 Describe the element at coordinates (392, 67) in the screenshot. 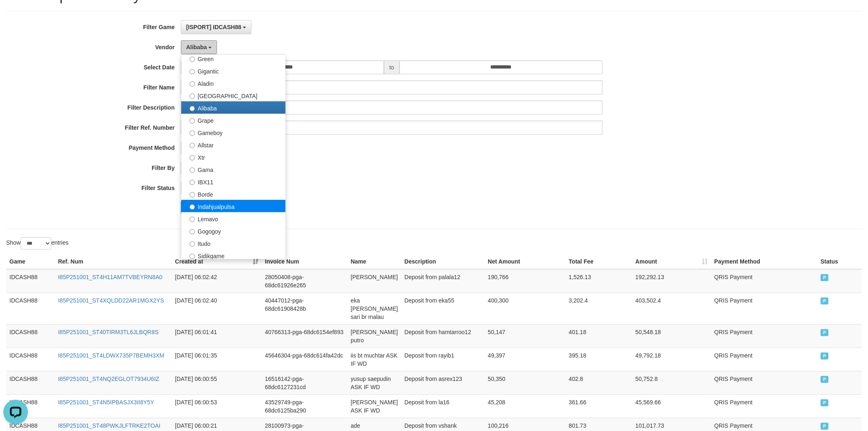

I see `span: to` at that location.